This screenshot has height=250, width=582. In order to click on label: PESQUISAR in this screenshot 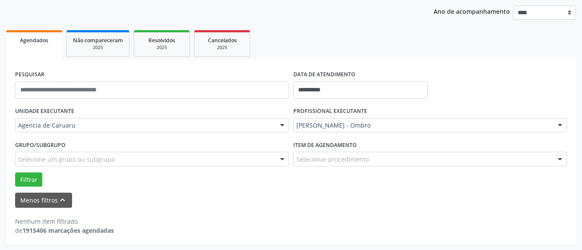, I will do `click(30, 75)`.